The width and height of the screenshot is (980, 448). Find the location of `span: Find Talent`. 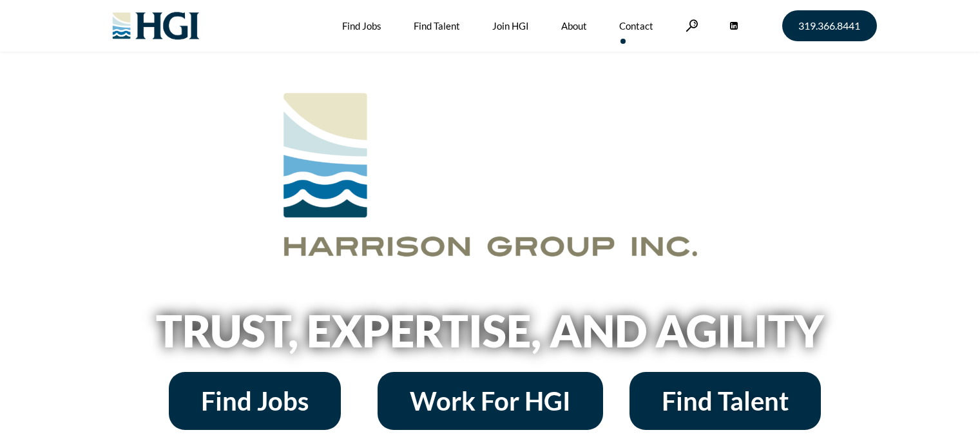

span: Find Talent is located at coordinates (725, 401).